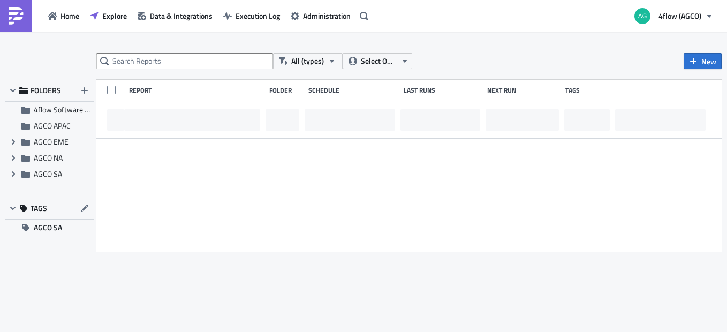 The image size is (727, 332). Describe the element at coordinates (252, 16) in the screenshot. I see `a: Execution Log` at that location.